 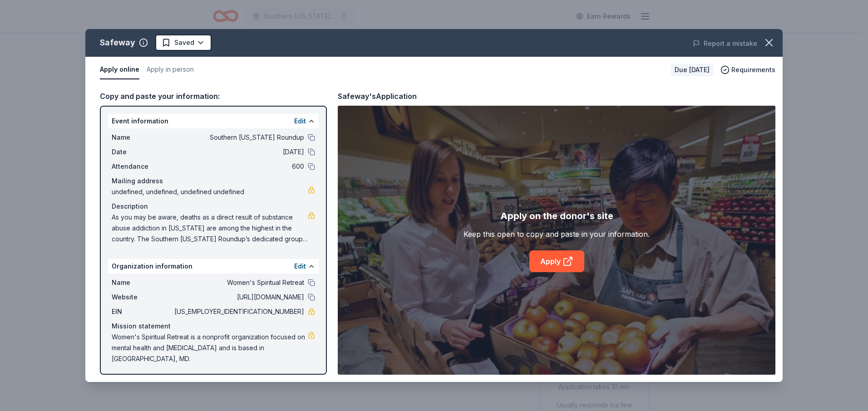 What do you see at coordinates (213, 181) in the screenshot?
I see `div: Mailing address` at bounding box center [213, 181].